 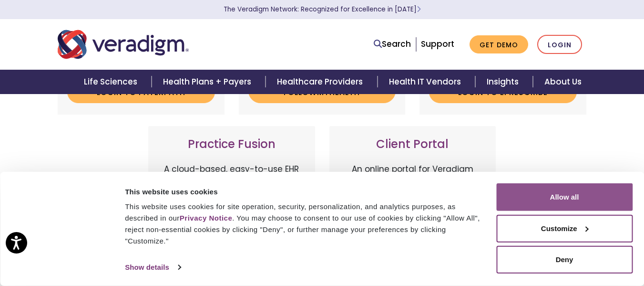 What do you see at coordinates (232, 144) in the screenshot?
I see `h3: Practice Fusion` at bounding box center [232, 144].